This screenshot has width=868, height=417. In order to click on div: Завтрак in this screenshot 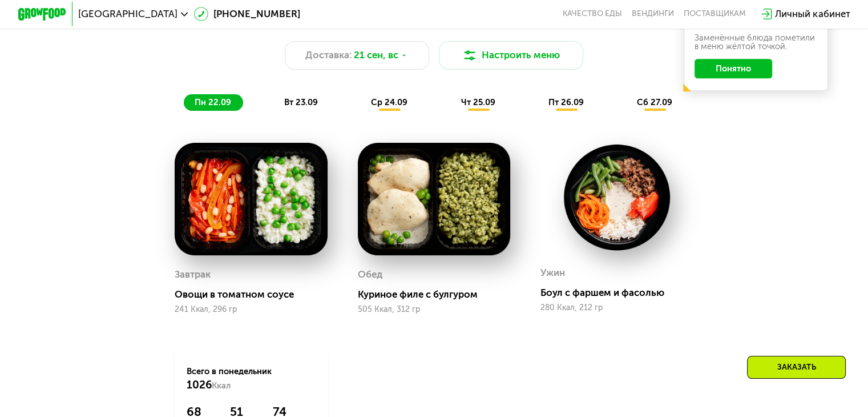, I will do `click(192, 275)`.